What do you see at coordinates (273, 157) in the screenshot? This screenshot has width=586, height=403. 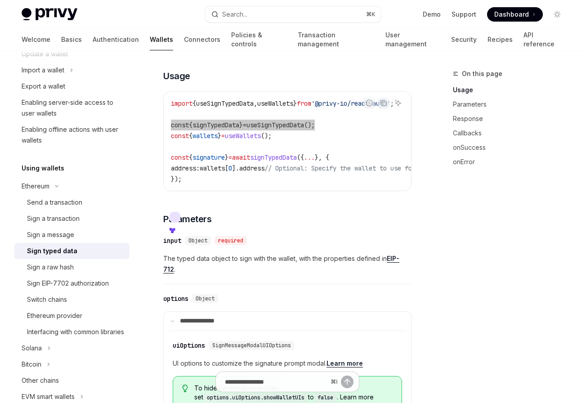 I see `span: signTypedData` at bounding box center [273, 157].